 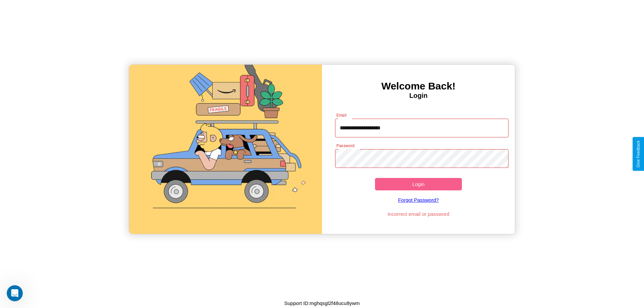 What do you see at coordinates (342, 115) in the screenshot?
I see `label: Email` at bounding box center [342, 115].